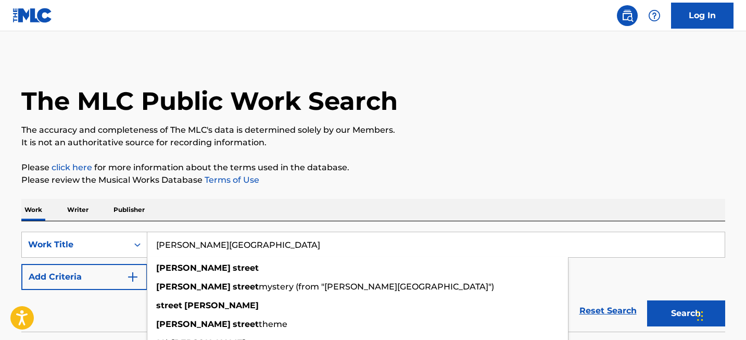 This screenshot has width=746, height=340. What do you see at coordinates (33, 210) in the screenshot?
I see `p: Work` at bounding box center [33, 210].